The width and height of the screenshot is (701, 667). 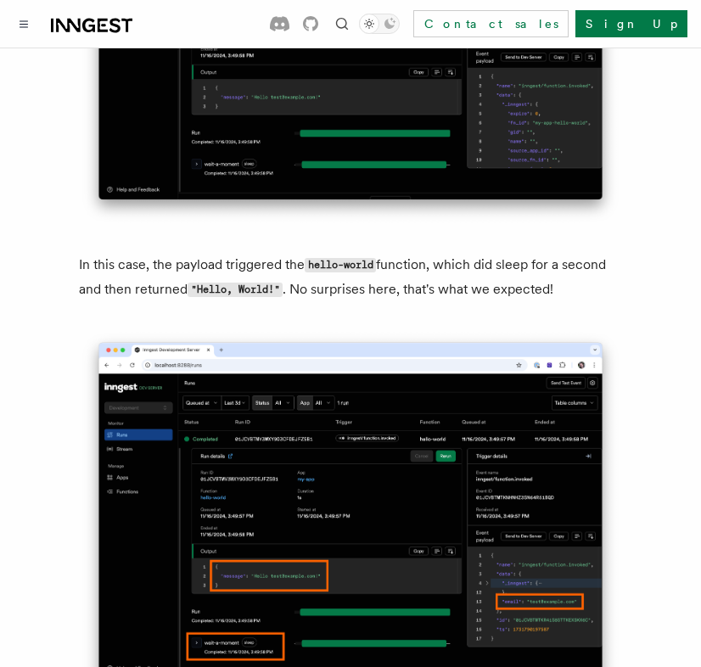 I want to click on button: Toggle dark mode, so click(x=380, y=24).